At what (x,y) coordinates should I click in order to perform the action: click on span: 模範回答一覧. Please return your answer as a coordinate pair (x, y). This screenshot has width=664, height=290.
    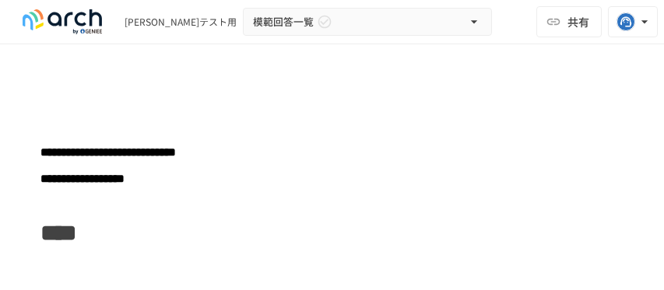
    Looking at the image, I should click on (283, 22).